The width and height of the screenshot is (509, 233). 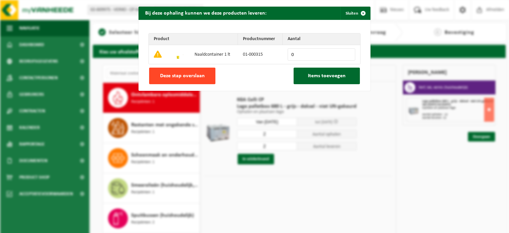 What do you see at coordinates (193, 39) in the screenshot?
I see `th: Product` at bounding box center [193, 39].